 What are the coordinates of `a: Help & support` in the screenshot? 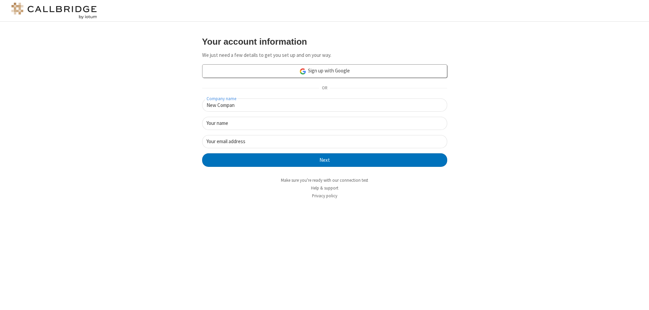 It's located at (324, 188).